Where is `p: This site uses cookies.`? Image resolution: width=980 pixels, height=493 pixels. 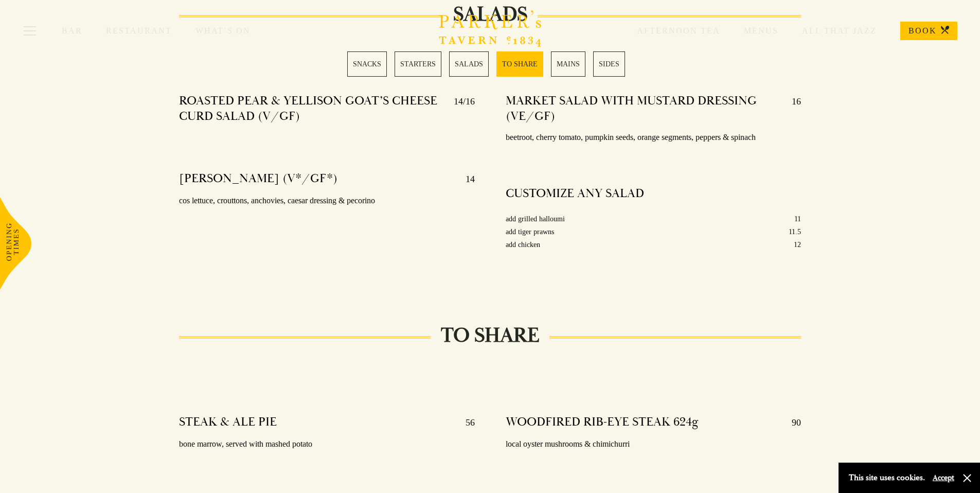 p: This site uses cookies. is located at coordinates (887, 478).